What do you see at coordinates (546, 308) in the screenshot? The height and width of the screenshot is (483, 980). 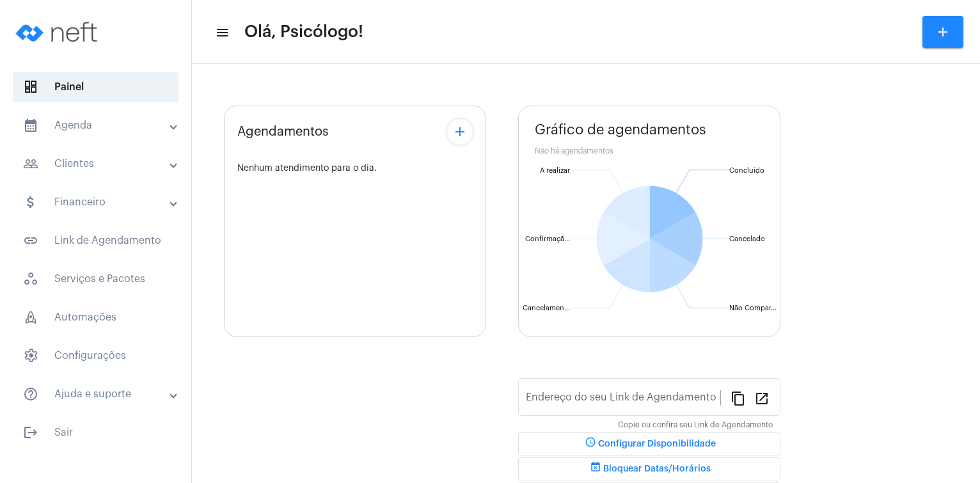 I see `text: Cancelamen...` at bounding box center [546, 308].